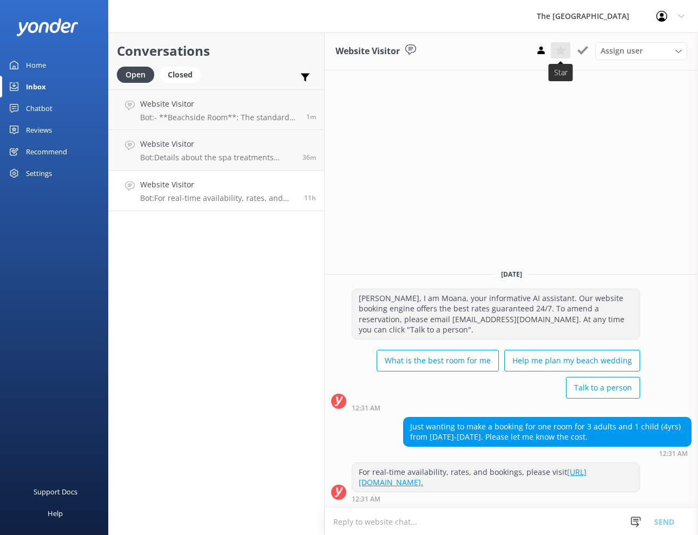 Image resolution: width=698 pixels, height=535 pixels. Describe the element at coordinates (39, 130) in the screenshot. I see `div: Reviews` at that location.